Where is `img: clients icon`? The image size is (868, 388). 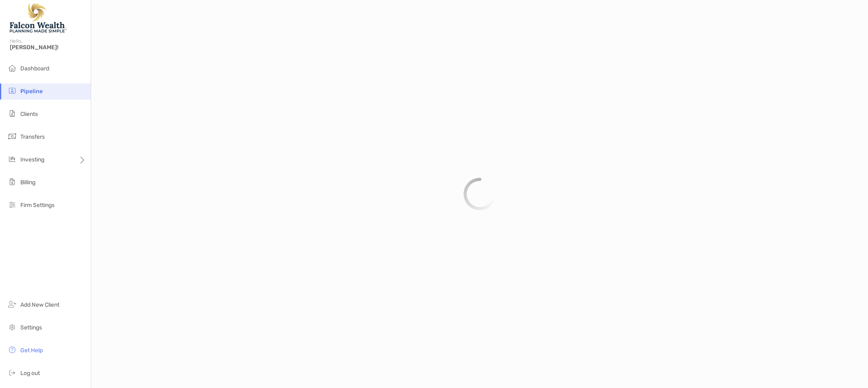 img: clients icon is located at coordinates (12, 114).